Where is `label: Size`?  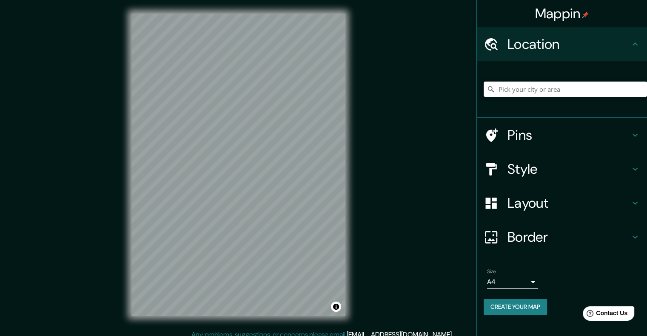
label: Size is located at coordinates (491, 272).